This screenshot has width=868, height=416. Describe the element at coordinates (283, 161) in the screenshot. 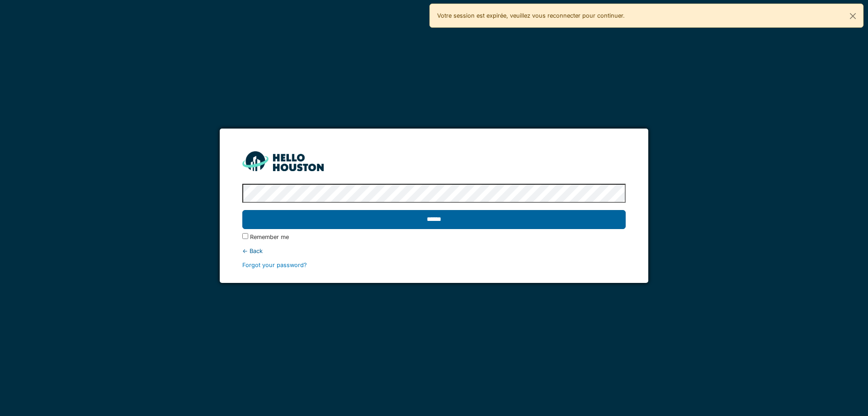

I see `img: HH_line-BYnF2_Hg.png` at that location.